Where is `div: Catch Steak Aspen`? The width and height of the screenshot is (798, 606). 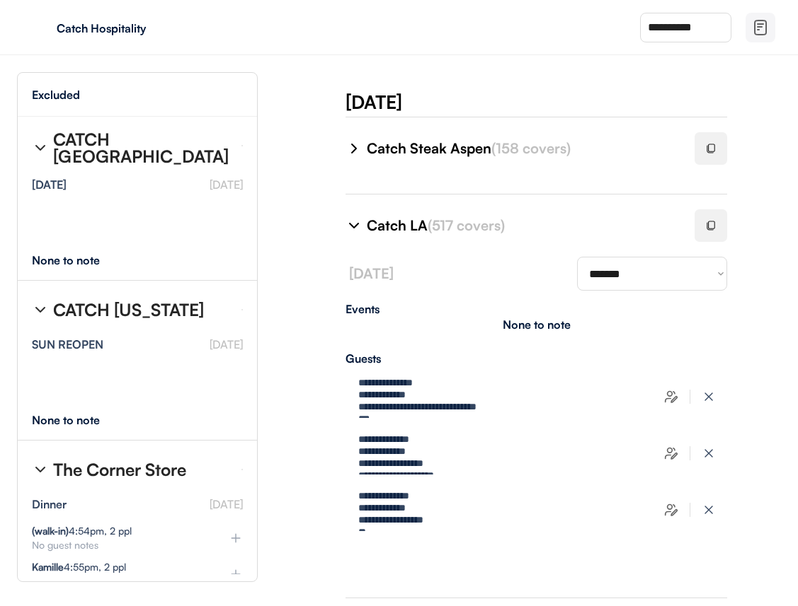
div: Catch Steak Aspen is located at coordinates (522, 149).